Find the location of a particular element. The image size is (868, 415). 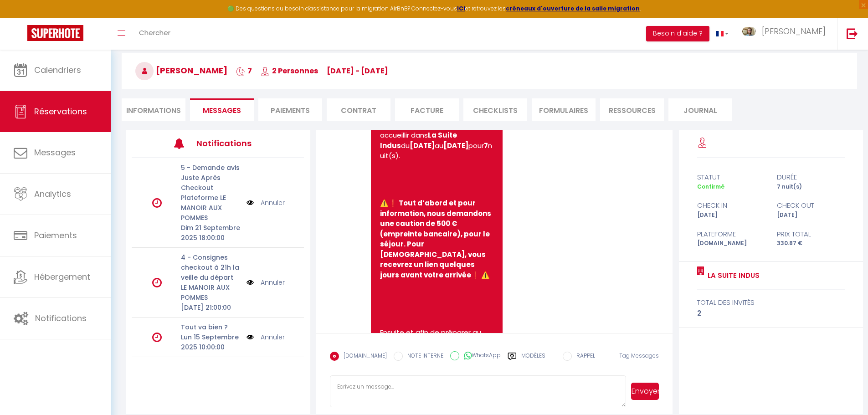

li: FORMULAIRES is located at coordinates (563, 109).